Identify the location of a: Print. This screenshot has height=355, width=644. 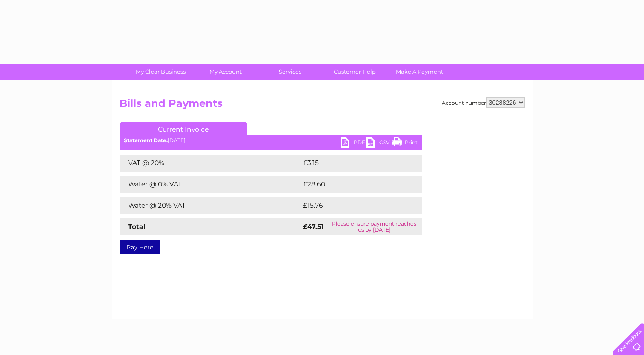
(405, 143).